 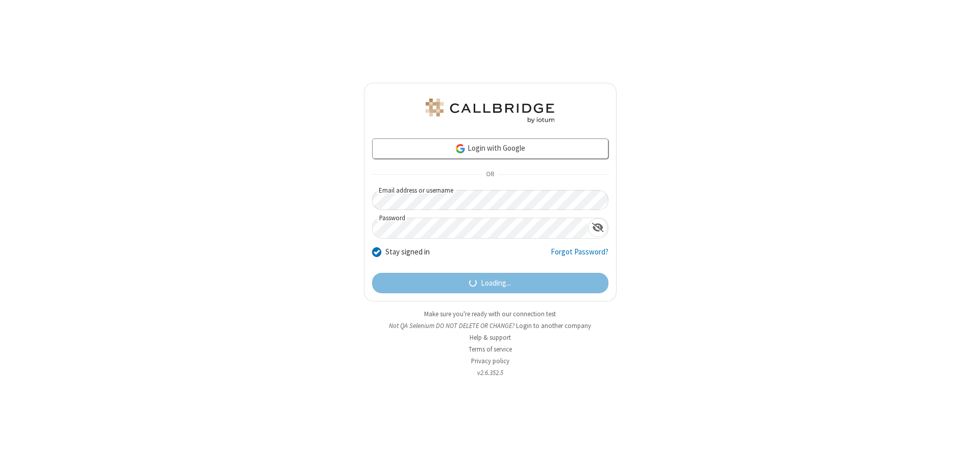 What do you see at coordinates (490, 361) in the screenshot?
I see `a: Privacy policy` at bounding box center [490, 361].